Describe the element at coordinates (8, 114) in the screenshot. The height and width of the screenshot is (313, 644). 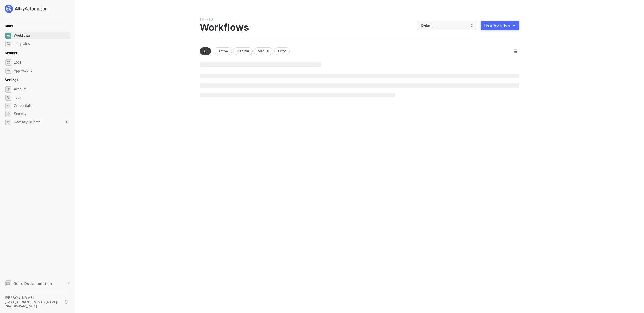
I see `span: security` at that location.